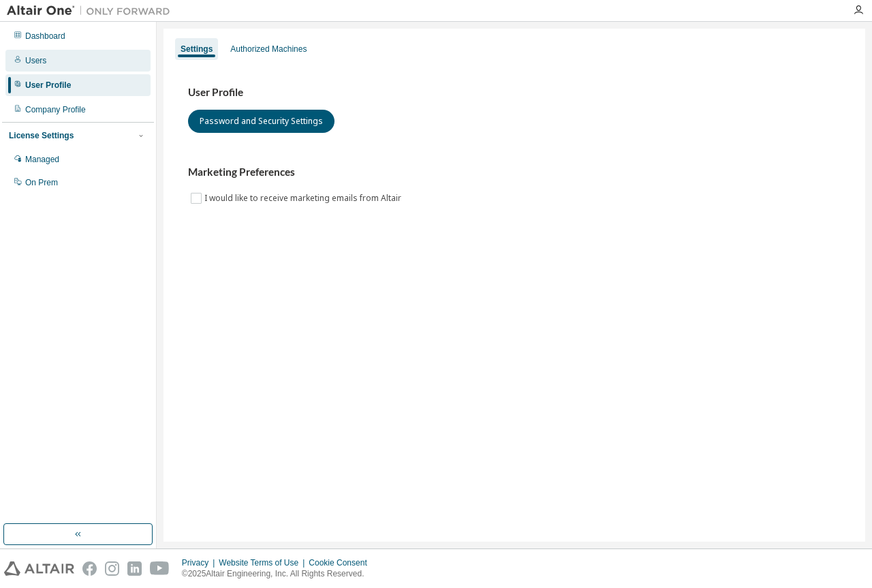 This screenshot has width=872, height=588. Describe the element at coordinates (278, 574) in the screenshot. I see `p: © 2025 Altair Engineering, Inc. All Rights Reserved.` at that location.